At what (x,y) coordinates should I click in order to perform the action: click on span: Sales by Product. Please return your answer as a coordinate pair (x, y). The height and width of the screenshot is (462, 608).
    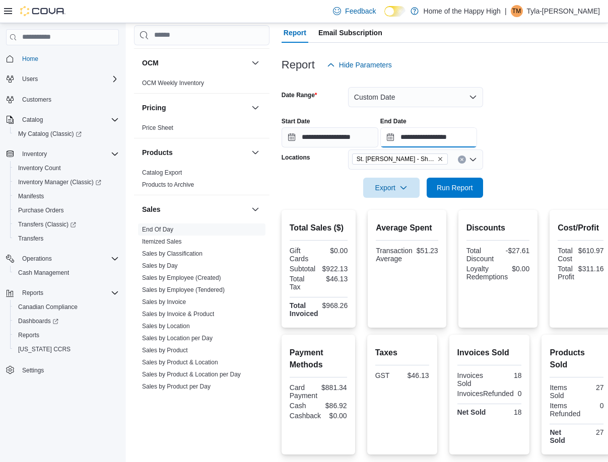
    Looking at the image, I should click on (165, 350).